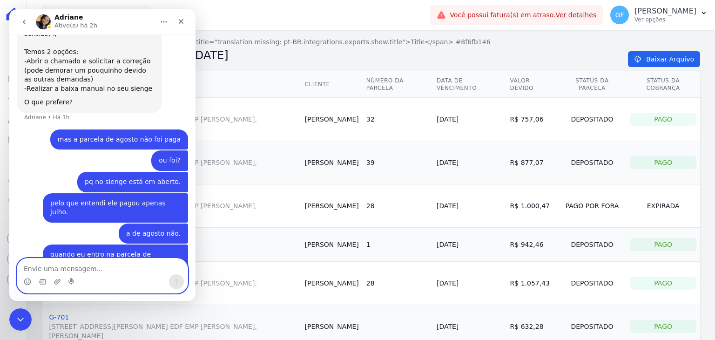 The image size is (715, 340). I want to click on th: Status da Parcela, so click(592, 84).